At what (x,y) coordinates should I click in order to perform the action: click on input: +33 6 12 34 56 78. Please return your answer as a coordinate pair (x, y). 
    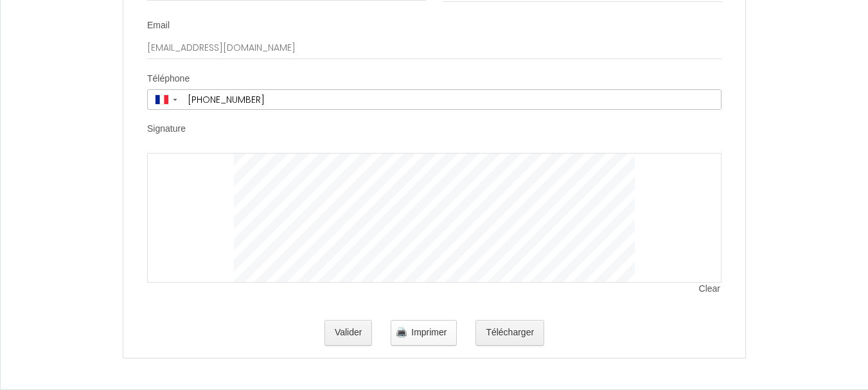
    Looking at the image, I should click on (452, 100).